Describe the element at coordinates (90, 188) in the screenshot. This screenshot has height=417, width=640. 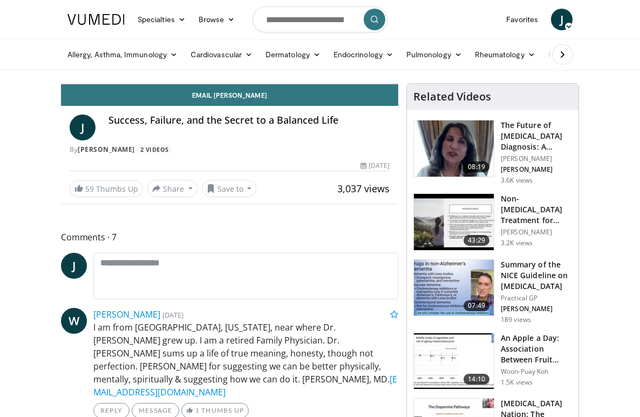
I see `span: 59` at that location.